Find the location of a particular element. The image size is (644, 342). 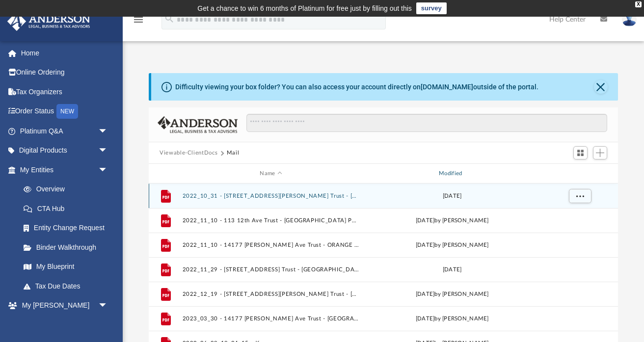

a: My Blueprint is located at coordinates (66, 267).